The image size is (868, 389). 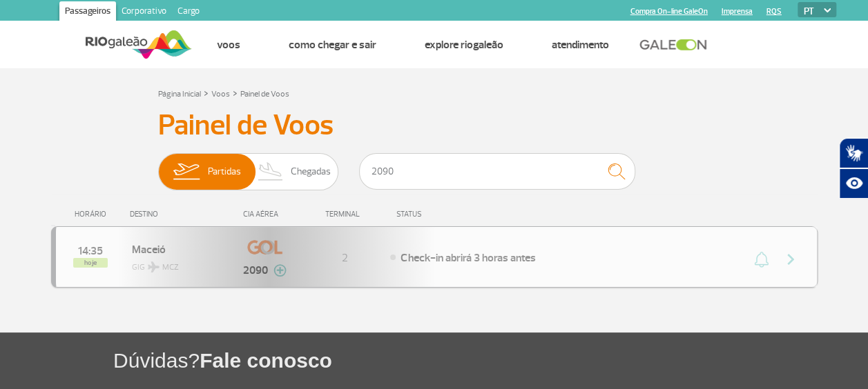 I want to click on div: Plugin de acessibilidade da Hand Talk., so click(x=853, y=168).